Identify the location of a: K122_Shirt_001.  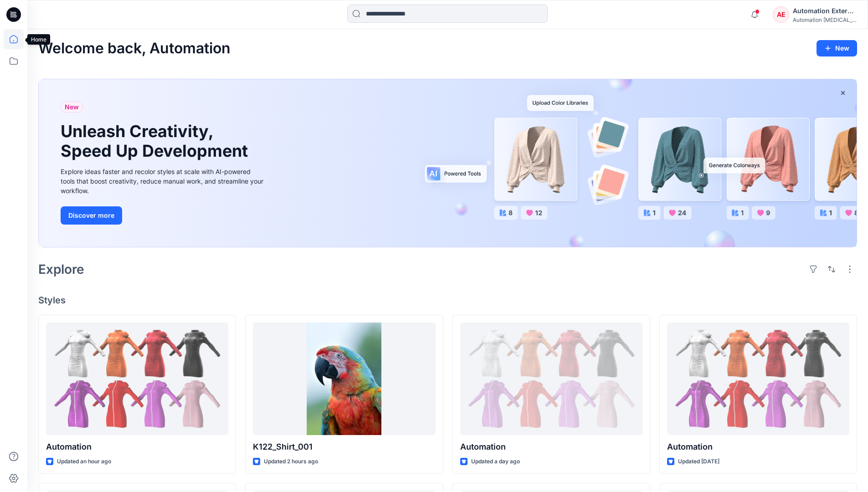
(344, 379).